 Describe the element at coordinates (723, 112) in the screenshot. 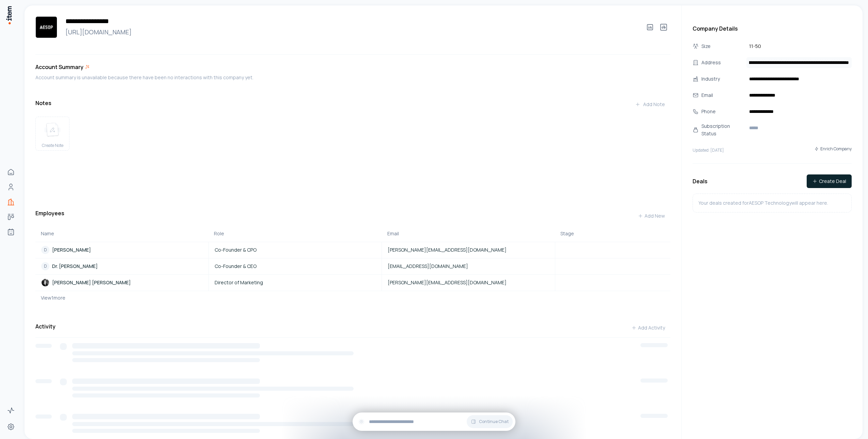

I see `div: Phone` at that location.